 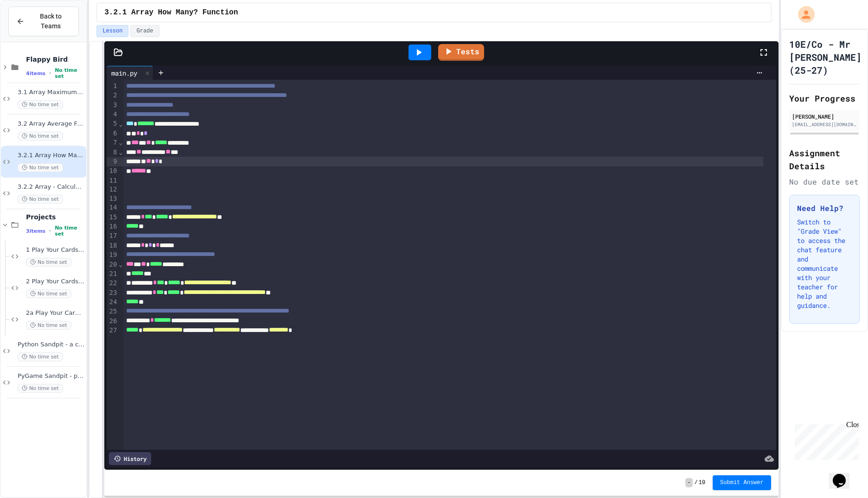 I want to click on div: 19, so click(x=112, y=255).